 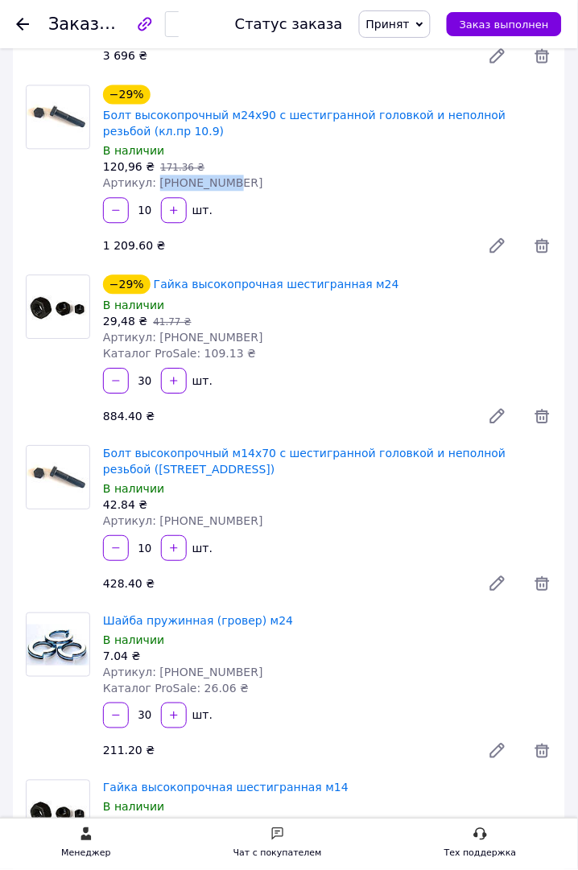 I want to click on div: 7.04 ₴, so click(x=328, y=657).